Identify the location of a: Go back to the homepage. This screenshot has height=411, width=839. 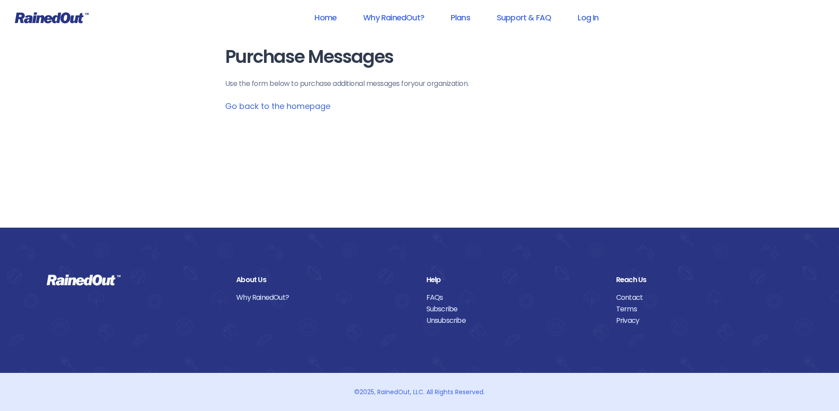
(278, 106).